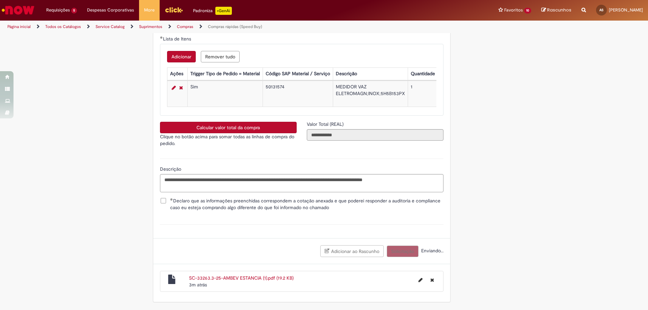  Describe the element at coordinates (432, 251) in the screenshot. I see `span: Enviando...` at that location.